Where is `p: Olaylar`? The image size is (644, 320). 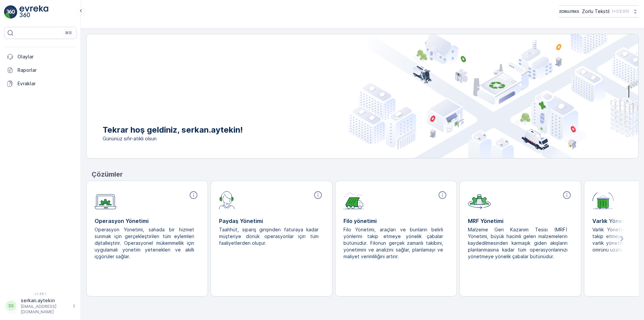
p: Olaylar is located at coordinates (46, 57).